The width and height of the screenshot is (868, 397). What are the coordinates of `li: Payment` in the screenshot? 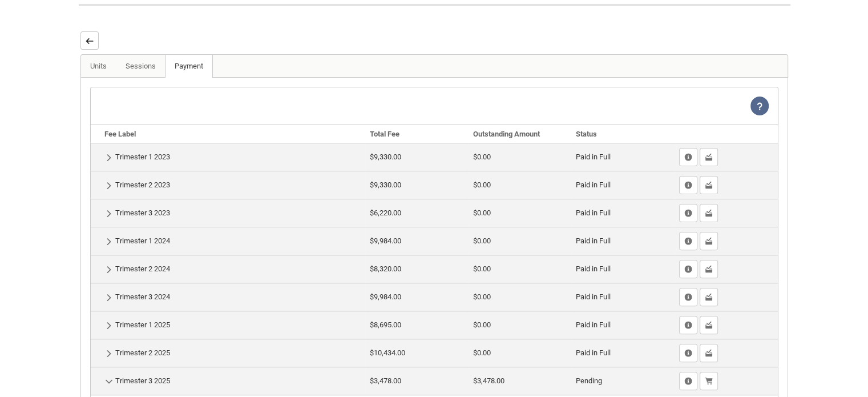 It's located at (189, 66).